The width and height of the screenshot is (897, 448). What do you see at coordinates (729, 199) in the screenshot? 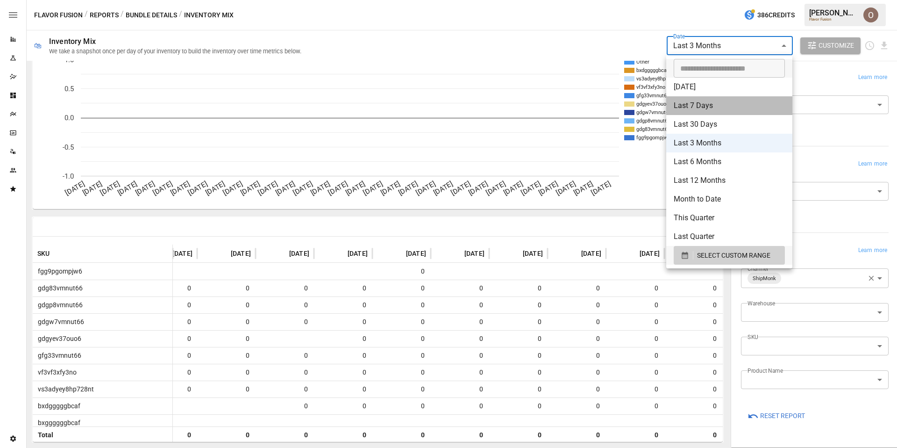
I see `li: Month to Date` at bounding box center [729, 199].